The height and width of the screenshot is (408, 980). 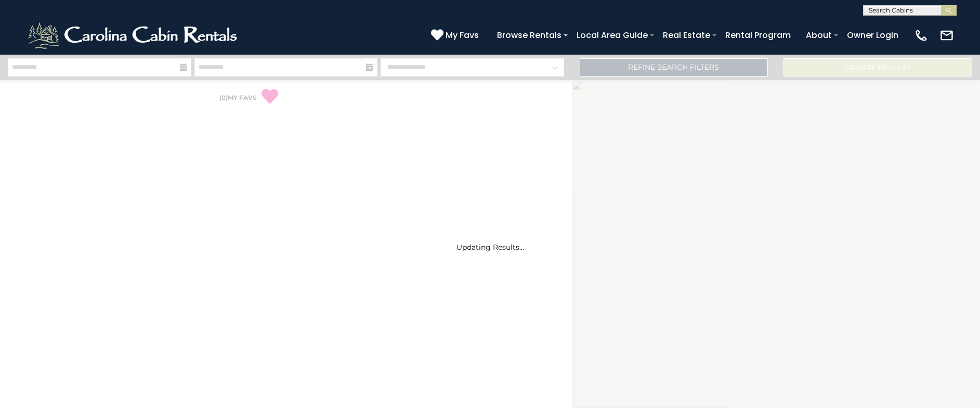 I want to click on a: Browse Rentals, so click(x=529, y=35).